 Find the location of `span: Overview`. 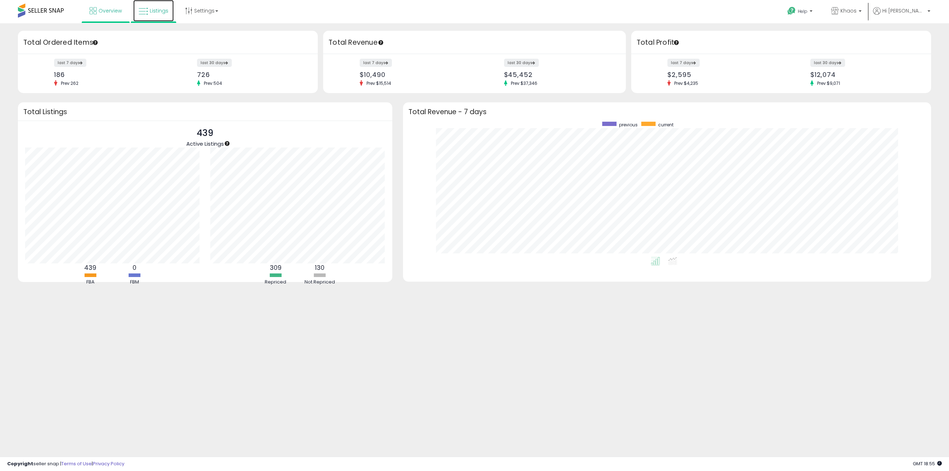

span: Overview is located at coordinates (110, 11).